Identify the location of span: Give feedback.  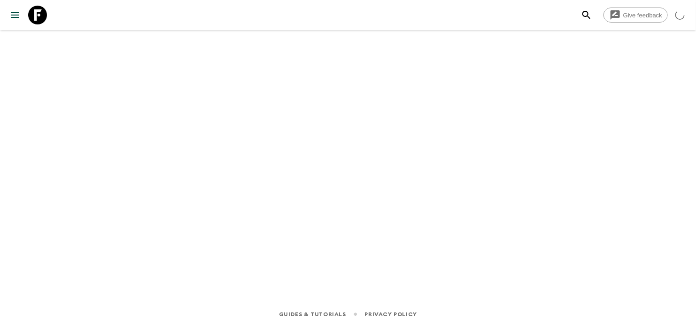
(642, 15).